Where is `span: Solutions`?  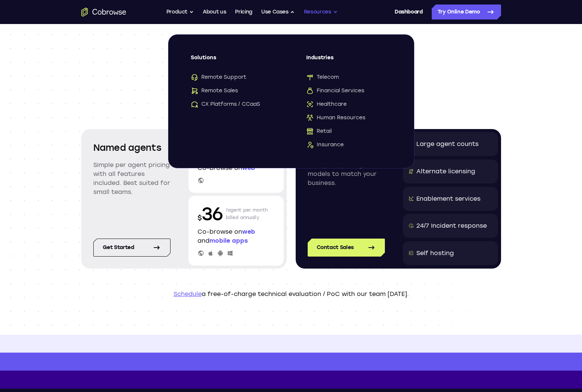 span: Solutions is located at coordinates (233, 60).